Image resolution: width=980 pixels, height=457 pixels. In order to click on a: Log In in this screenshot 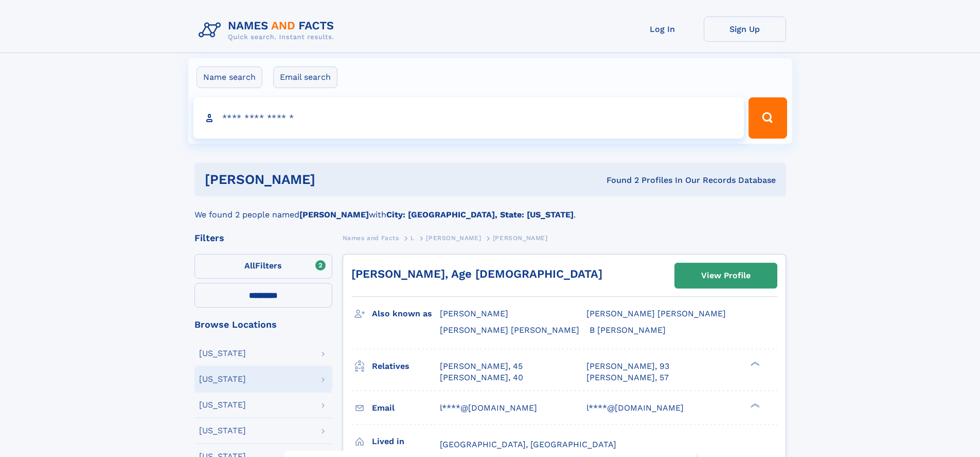, I will do `click(663, 29)`.